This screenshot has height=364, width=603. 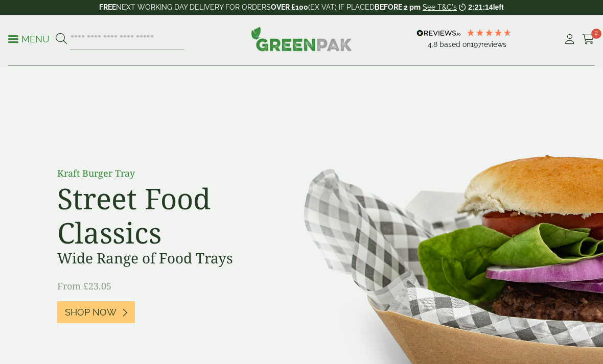 What do you see at coordinates (480, 7) in the screenshot?
I see `span: 2:21:14` at bounding box center [480, 7].